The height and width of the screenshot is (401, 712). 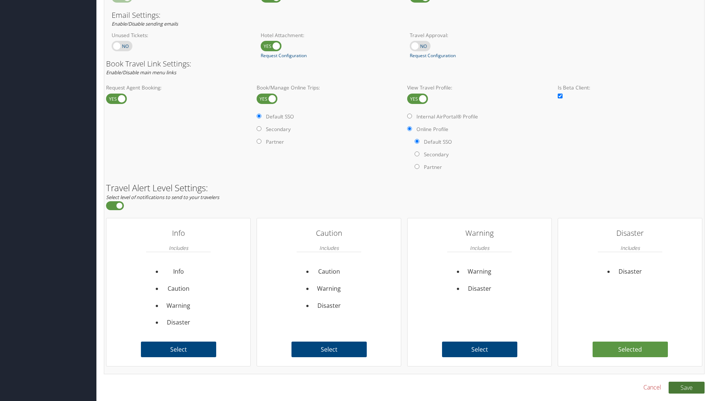 I want to click on em: Select level of notifications to send to your travelers, so click(x=162, y=197).